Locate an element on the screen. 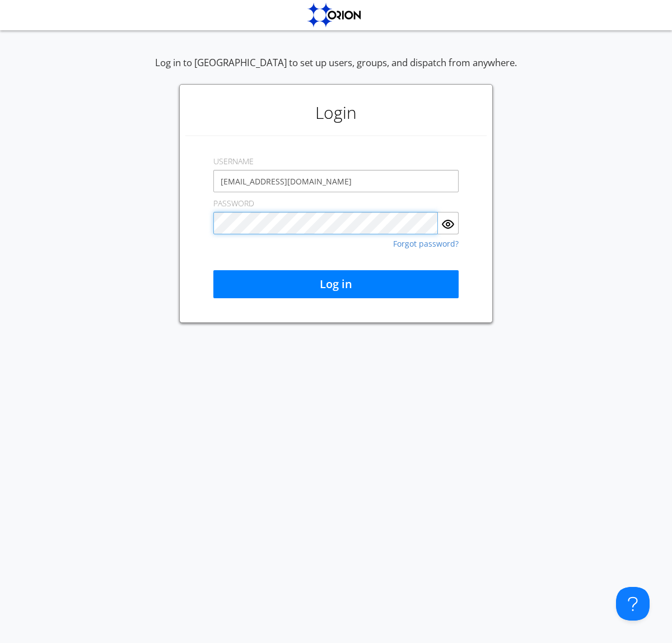 The image size is (672, 643). label: PASSWORD is located at coordinates (233, 203).